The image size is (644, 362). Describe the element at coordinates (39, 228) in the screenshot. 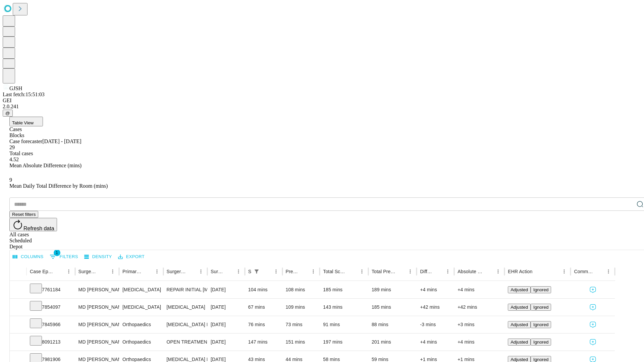

I see `span: Refresh data` at that location.